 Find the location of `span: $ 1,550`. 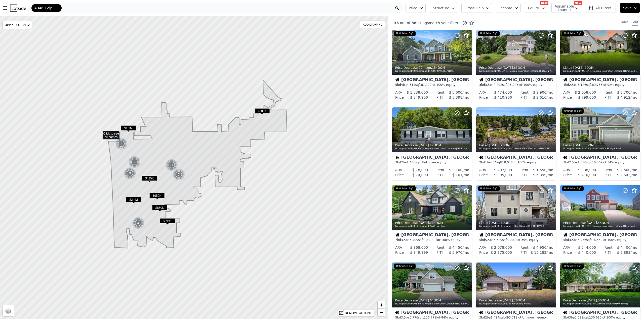

span: $ 1,550 is located at coordinates (540, 170).